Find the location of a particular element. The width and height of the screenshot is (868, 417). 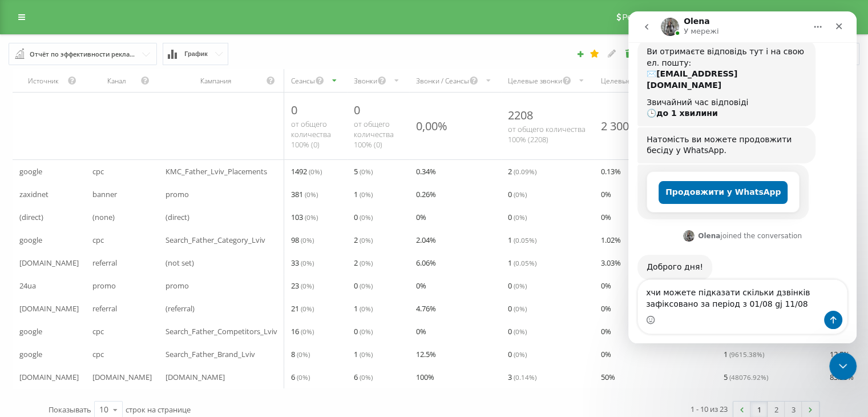

span: 100 % is located at coordinates (426, 377).